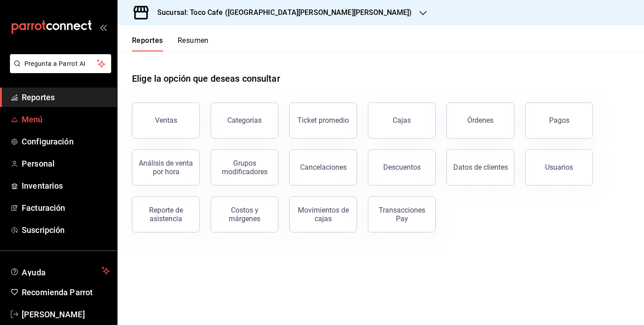 The image size is (644, 325). Describe the element at coordinates (559, 121) in the screenshot. I see `button: Pagos` at that location.